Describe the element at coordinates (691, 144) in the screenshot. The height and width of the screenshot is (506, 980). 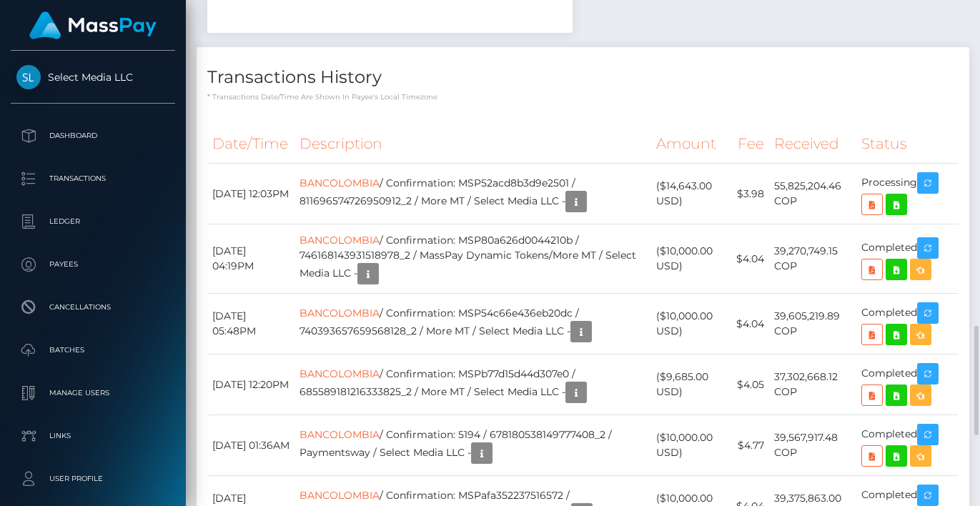
I see `th: Amount` at that location.